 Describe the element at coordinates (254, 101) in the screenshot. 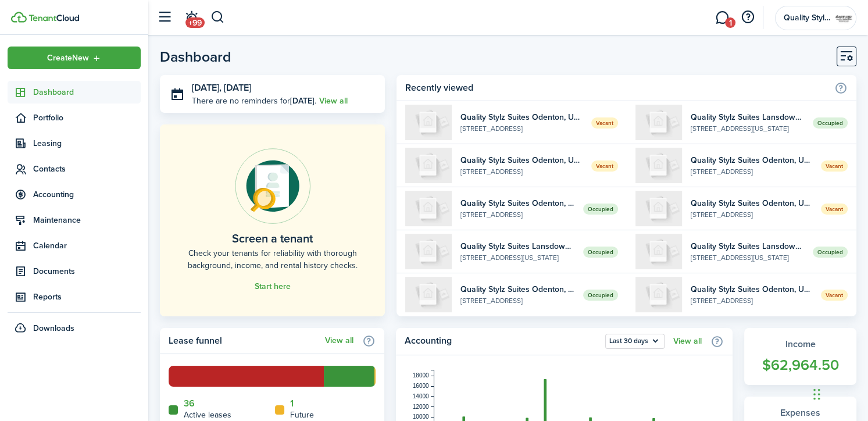

I see `p: There are no reminders for .` at that location.